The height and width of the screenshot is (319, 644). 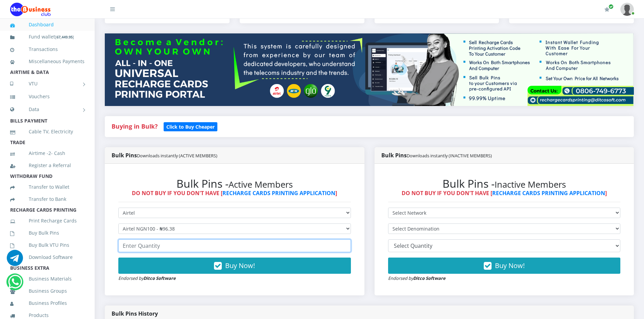 I want to click on a: VTU, so click(x=47, y=84).